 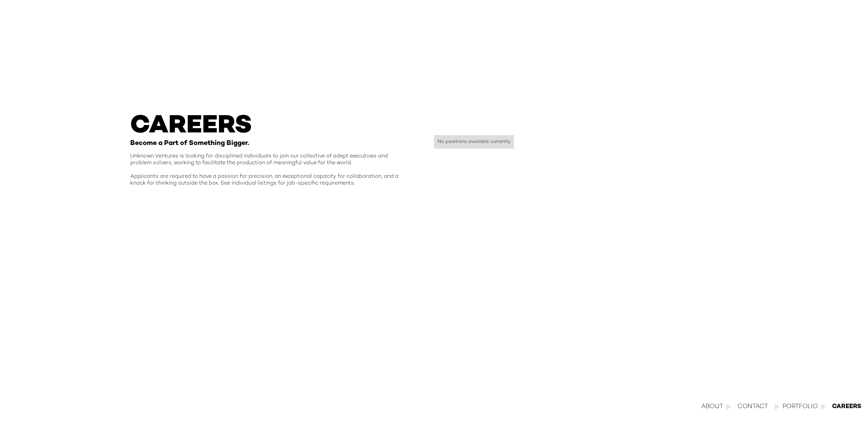 I want to click on div: about, so click(x=712, y=407).